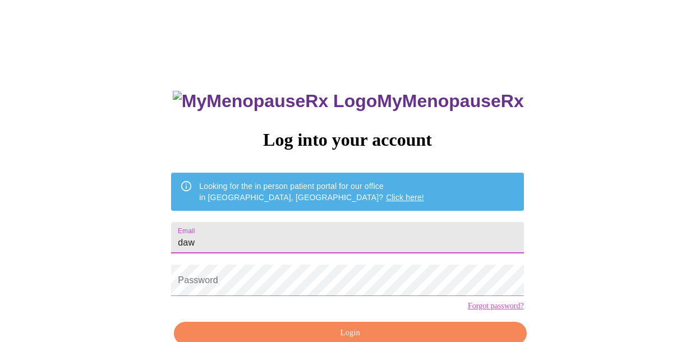  I want to click on img: MyMenopauseRx Logo, so click(275, 101).